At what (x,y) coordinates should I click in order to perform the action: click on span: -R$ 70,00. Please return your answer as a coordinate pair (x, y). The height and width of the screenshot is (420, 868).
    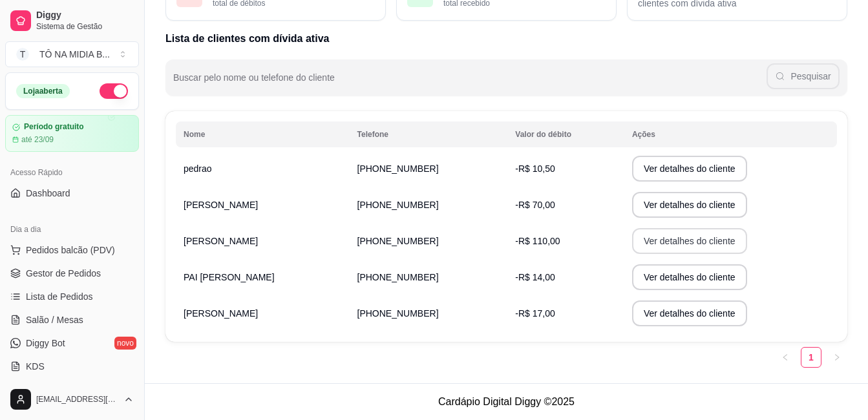
    Looking at the image, I should click on (534, 205).